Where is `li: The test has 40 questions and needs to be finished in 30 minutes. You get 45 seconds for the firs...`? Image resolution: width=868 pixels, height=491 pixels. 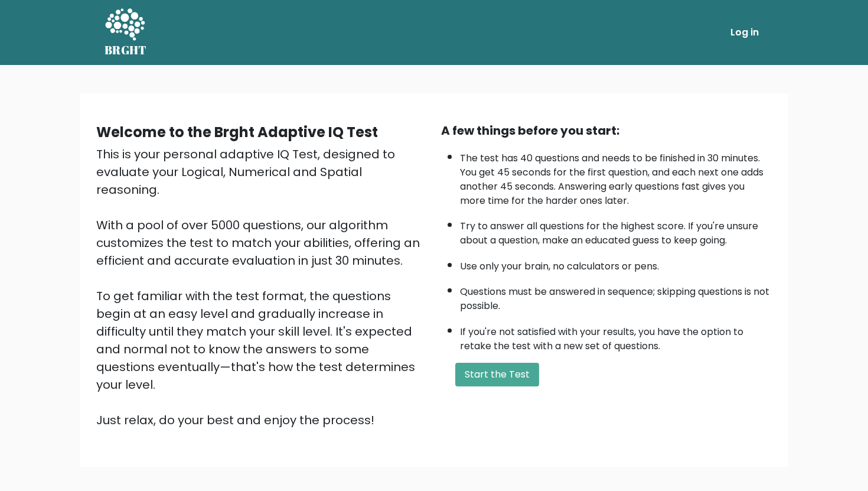 li: The test has 40 questions and needs to be finished in 30 minutes. You get 45 seconds for the firs... is located at coordinates (616, 177).